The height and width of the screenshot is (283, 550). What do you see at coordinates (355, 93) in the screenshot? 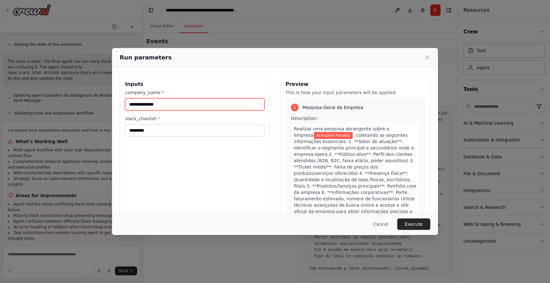
I see `p: This is how your input parameters will be applied:` at bounding box center [355, 93].